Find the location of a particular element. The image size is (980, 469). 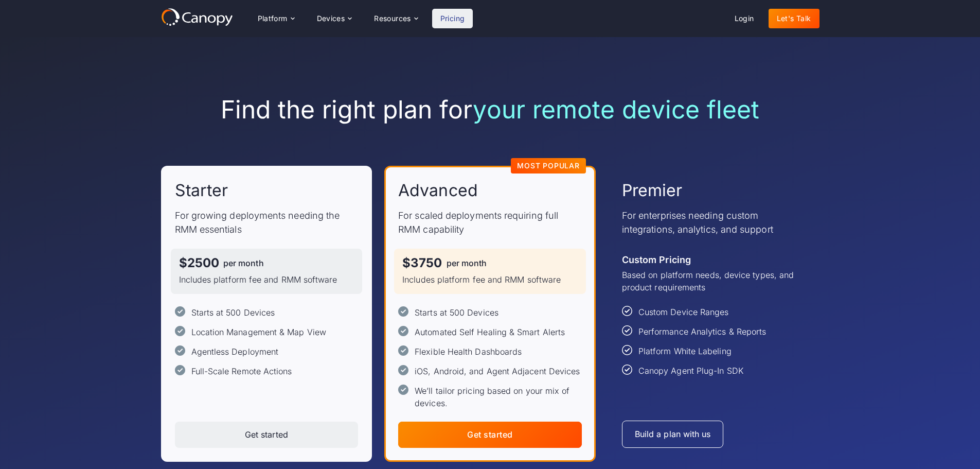

a: Build a plan with us is located at coordinates (673, 434).